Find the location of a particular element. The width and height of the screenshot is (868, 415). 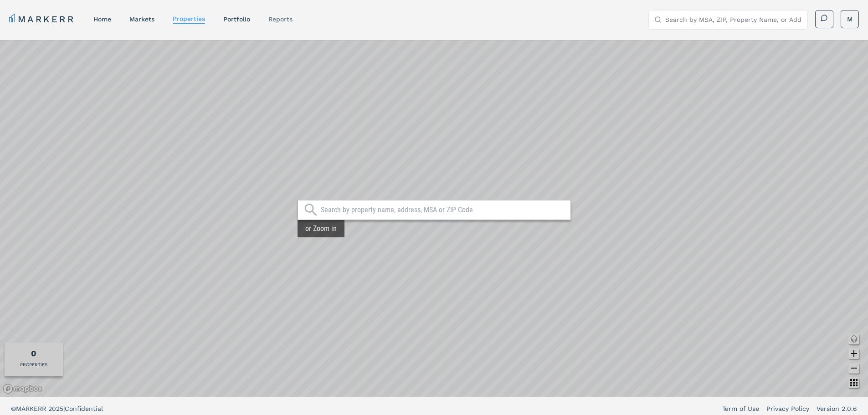

a: Privacy Policy is located at coordinates (788, 408).